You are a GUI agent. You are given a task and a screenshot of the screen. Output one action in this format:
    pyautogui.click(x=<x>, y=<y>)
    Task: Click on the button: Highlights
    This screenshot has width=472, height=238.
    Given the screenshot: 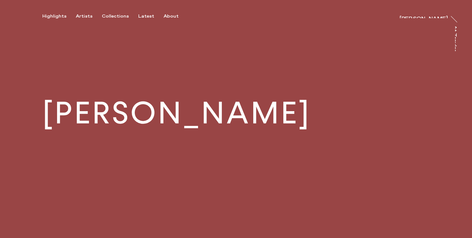 What is the action you would take?
    pyautogui.click(x=59, y=16)
    